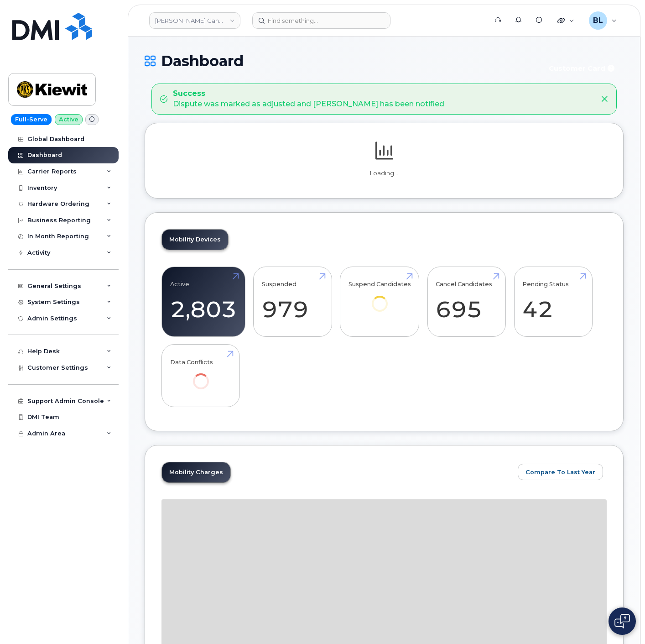 Image resolution: width=645 pixels, height=644 pixels. Describe the element at coordinates (384, 173) in the screenshot. I see `p: Loading...` at that location.